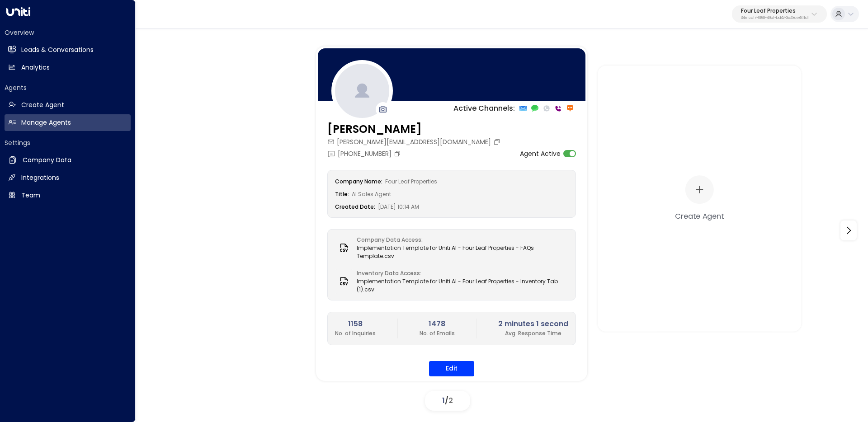  What do you see at coordinates (42, 104) in the screenshot?
I see `h2: Create Agent` at bounding box center [42, 104].